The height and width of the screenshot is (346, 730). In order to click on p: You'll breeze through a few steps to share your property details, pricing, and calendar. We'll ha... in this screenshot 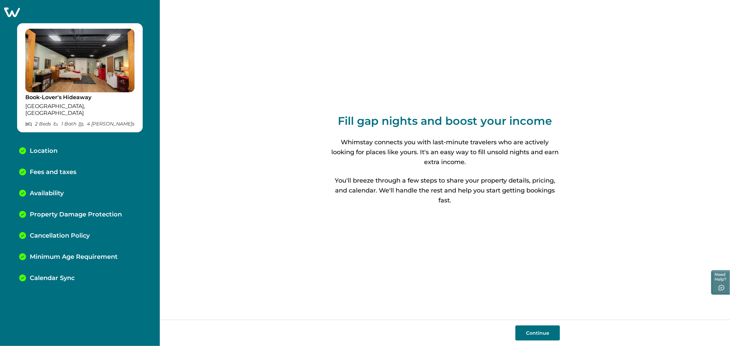, I will do `click(445, 191)`.